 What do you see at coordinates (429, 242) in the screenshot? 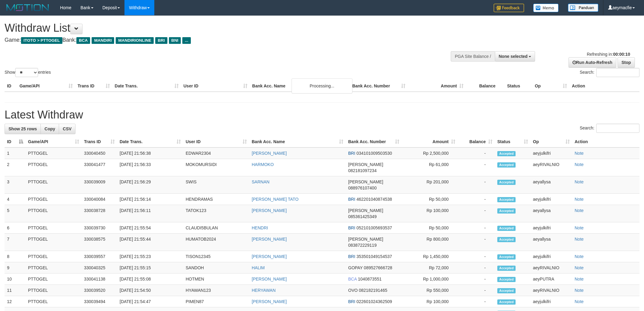
I see `td: Rp 800,000` at bounding box center [429, 242].